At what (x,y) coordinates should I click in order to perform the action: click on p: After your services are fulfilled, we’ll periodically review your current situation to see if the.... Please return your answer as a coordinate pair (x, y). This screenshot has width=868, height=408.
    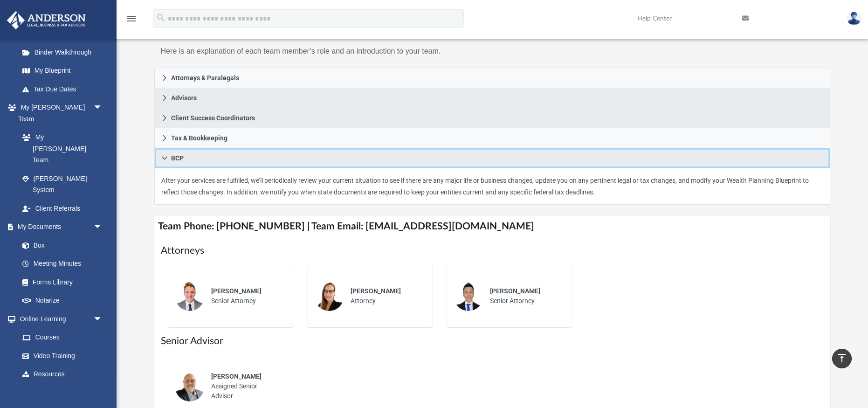
    Looking at the image, I should click on (492, 186).